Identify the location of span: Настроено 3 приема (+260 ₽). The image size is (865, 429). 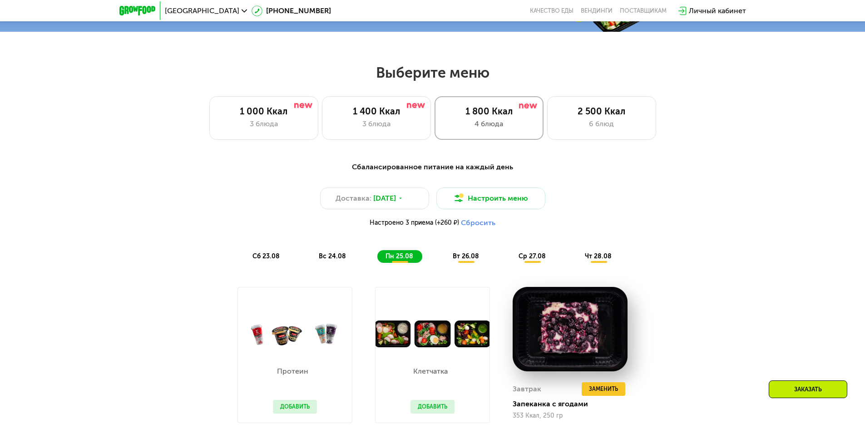
(414, 223).